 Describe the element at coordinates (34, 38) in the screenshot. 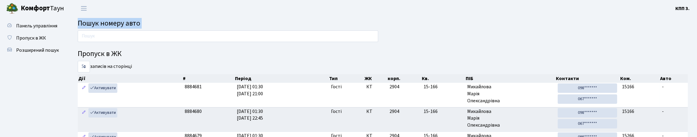

I see `a: Пропуск в ЖК` at that location.